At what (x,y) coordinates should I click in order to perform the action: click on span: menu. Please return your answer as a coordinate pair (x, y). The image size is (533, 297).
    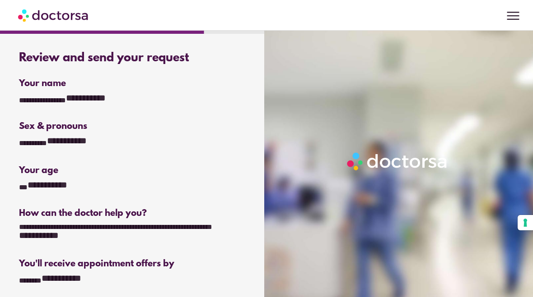
    Looking at the image, I should click on (513, 16).